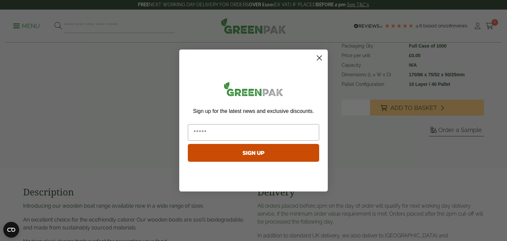 This screenshot has height=241, width=507. Describe the element at coordinates (253, 111) in the screenshot. I see `span: Sign up for the latest news and exclusive discounts.` at that location.